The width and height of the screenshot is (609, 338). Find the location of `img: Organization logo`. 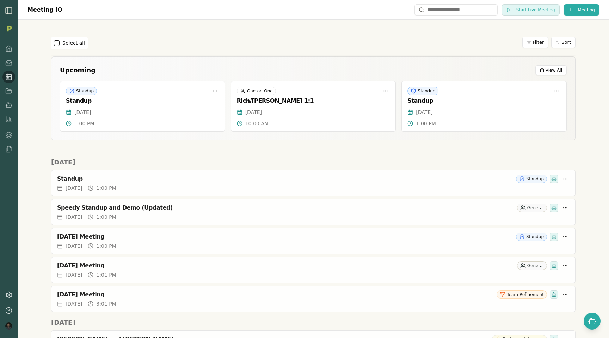

img: Organization logo is located at coordinates (9, 29).